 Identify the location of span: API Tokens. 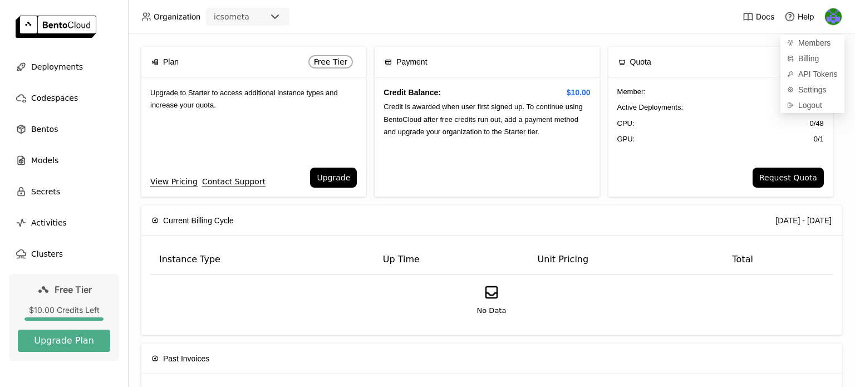
(818, 74).